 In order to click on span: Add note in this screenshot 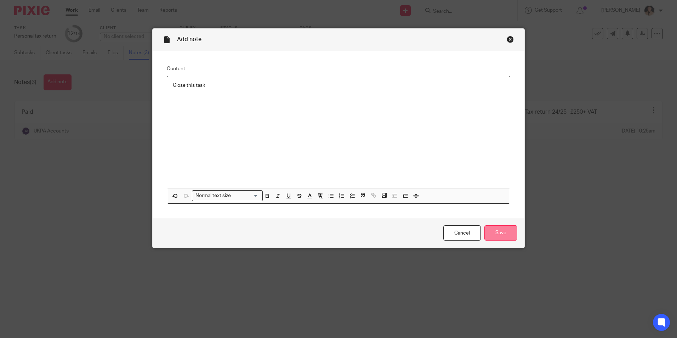, I will do `click(189, 39)`.